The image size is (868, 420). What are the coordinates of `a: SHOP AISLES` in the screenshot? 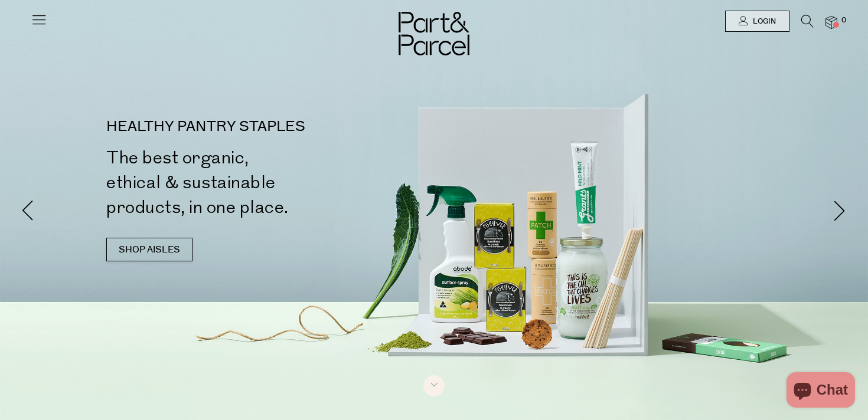 It's located at (149, 250).